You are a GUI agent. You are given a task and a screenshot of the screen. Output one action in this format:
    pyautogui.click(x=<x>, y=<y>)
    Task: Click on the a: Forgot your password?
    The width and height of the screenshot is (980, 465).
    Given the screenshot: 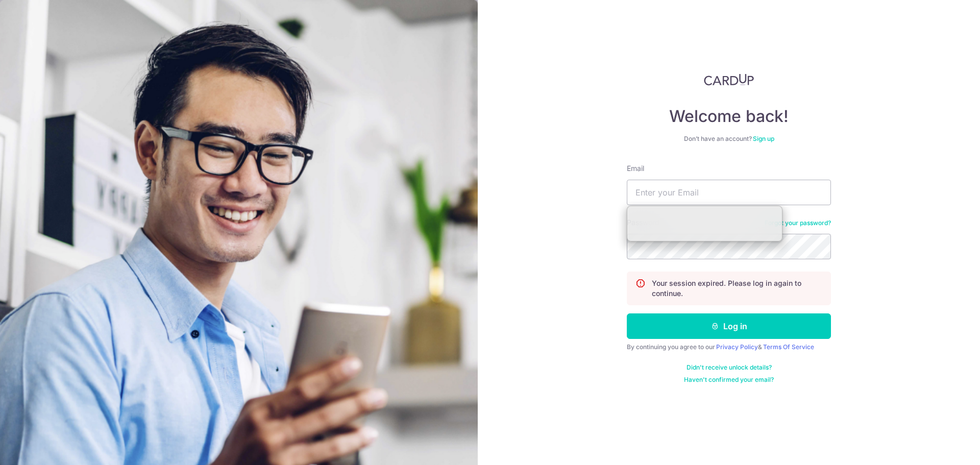 What is the action you would take?
    pyautogui.click(x=798, y=223)
    